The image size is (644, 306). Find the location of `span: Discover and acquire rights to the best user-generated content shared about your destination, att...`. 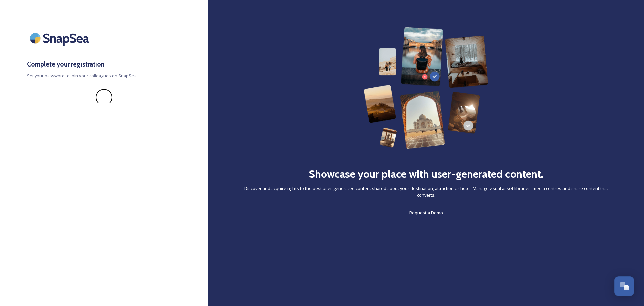

span: Discover and acquire rights to the best user-generated content shared about your destination, att... is located at coordinates (426, 192).